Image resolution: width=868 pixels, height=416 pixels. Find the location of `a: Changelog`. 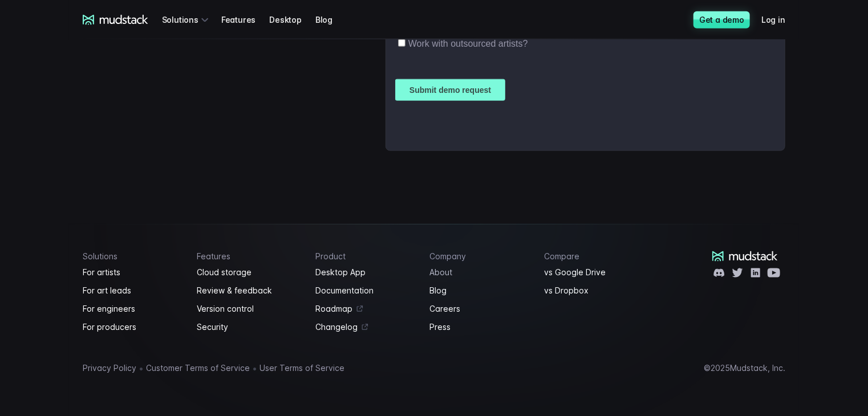

a: Changelog is located at coordinates (365, 327).